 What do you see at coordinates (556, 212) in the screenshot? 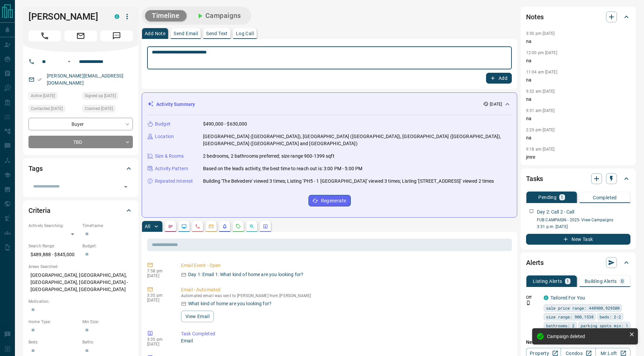
I see `p: Day 2: Call 2 - Call` at bounding box center [556, 212].